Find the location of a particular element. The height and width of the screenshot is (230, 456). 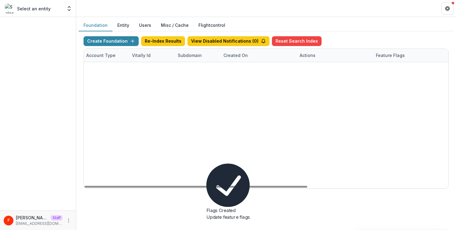

p: Staff is located at coordinates (56, 218).